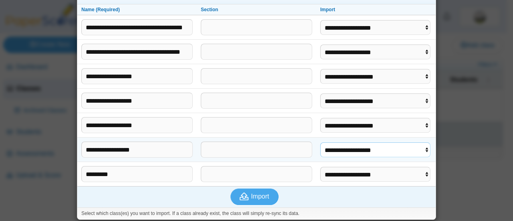  I want to click on th: Name (Required), so click(137, 10).